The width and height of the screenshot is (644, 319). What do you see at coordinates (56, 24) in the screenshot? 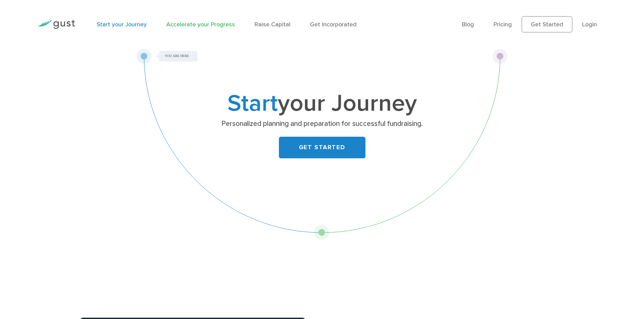
I see `img: Gust Logo` at bounding box center [56, 24].